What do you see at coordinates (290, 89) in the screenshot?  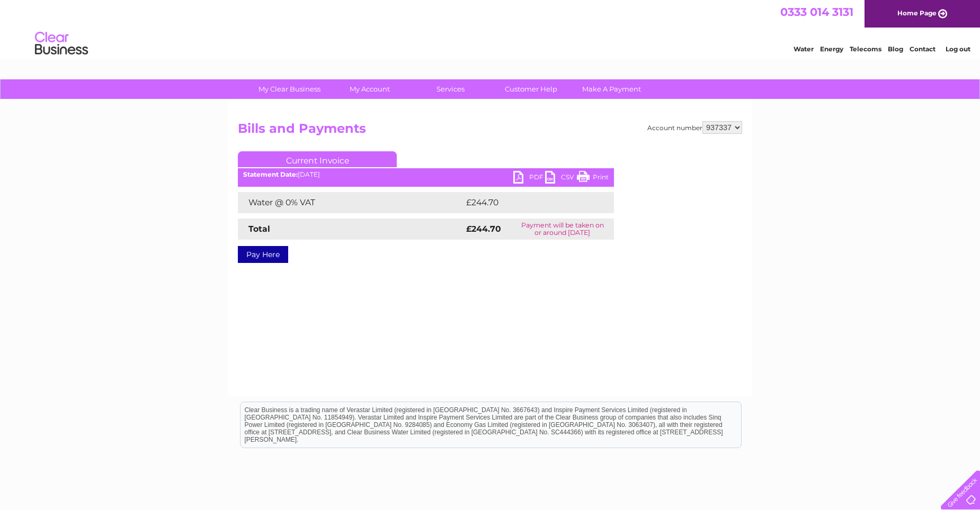 I see `a: My Clear Business` at bounding box center [290, 89].